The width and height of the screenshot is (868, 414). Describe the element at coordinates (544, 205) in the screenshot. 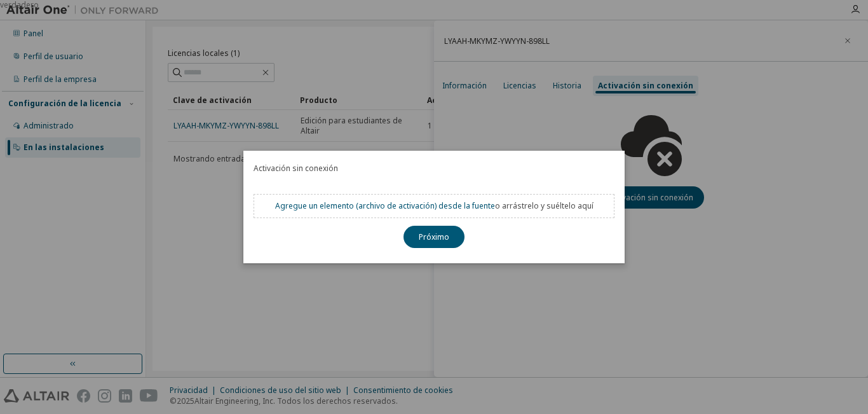

I see `font: o arrástrelo y suéltelo aquí` at that location.